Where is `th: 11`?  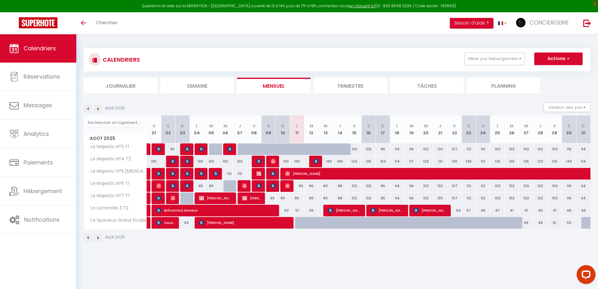 th: 11 is located at coordinates (297, 129).